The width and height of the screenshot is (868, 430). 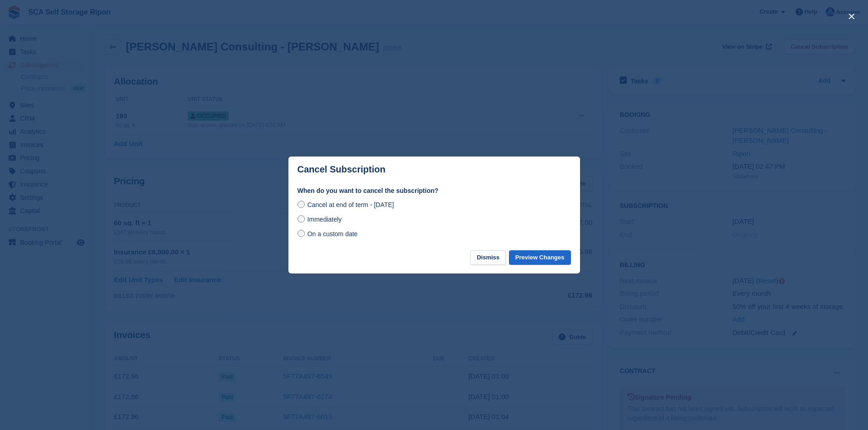 I want to click on button: close, so click(x=851, y=17).